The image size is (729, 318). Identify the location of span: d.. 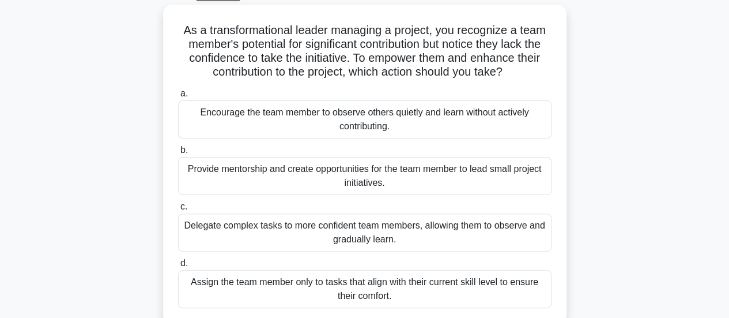
(184, 262).